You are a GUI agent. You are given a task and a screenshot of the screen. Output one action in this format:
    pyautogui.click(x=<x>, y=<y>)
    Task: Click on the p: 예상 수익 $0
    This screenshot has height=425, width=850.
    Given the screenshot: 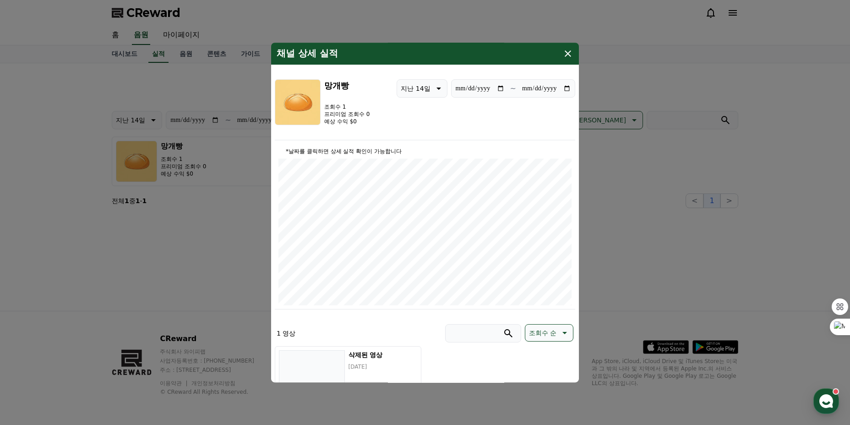 What is the action you would take?
    pyautogui.click(x=347, y=121)
    